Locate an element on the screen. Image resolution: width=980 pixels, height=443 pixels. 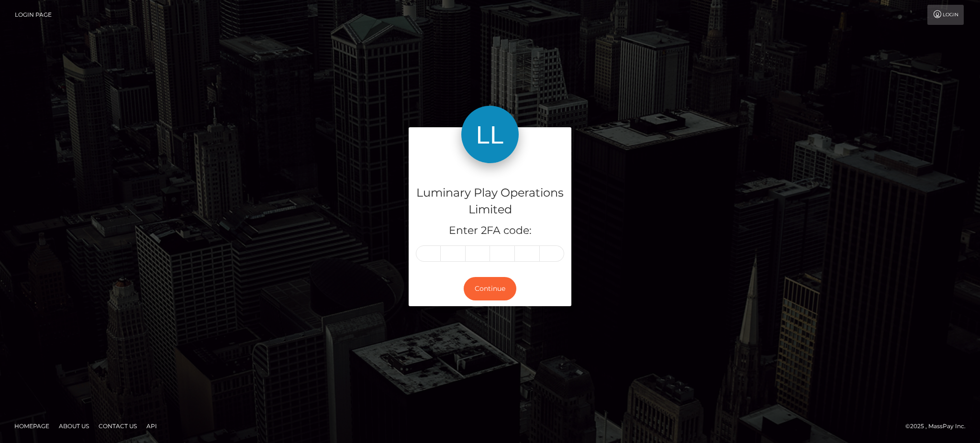
div: © 2025 , MassPay Inc. is located at coordinates (939, 426).